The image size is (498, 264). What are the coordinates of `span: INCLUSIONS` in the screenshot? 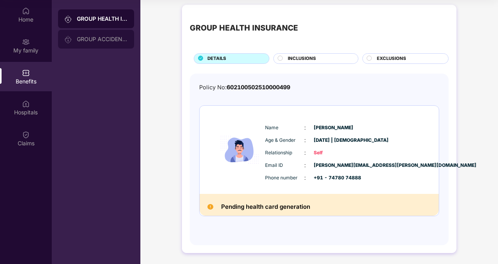 It's located at (302, 59).